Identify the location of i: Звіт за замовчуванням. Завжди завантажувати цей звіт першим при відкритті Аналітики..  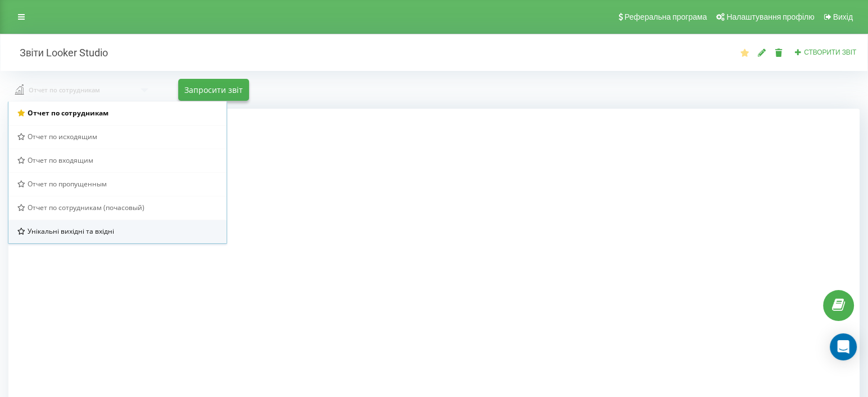
(744, 53).